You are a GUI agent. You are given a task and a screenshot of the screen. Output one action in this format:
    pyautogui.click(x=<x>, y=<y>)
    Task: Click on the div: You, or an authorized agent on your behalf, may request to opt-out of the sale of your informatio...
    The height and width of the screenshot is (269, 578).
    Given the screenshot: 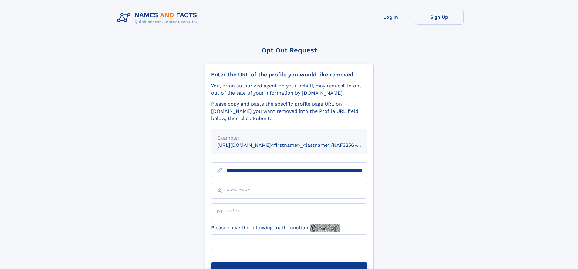 What is the action you would take?
    pyautogui.click(x=289, y=89)
    